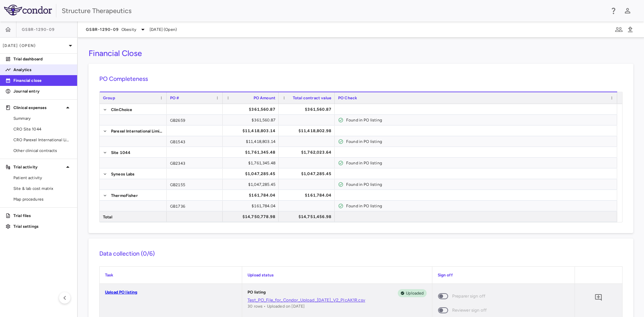 The image size is (644, 317). I want to click on span: Group, so click(109, 98).